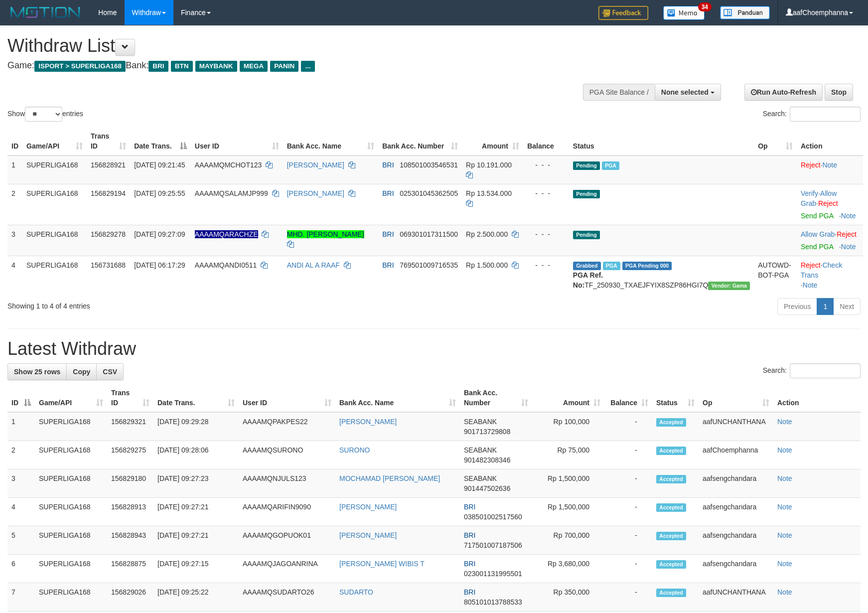 The image size is (868, 613). Describe the element at coordinates (160, 141) in the screenshot. I see `th: Date Trans.: activate to sort column descending` at that location.